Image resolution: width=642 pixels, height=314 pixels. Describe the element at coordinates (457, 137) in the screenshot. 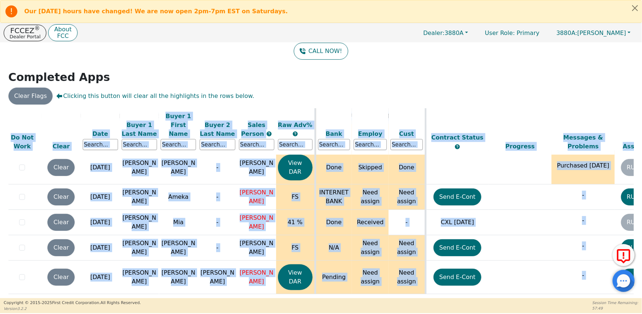

I see `span: Contract Status` at that location.